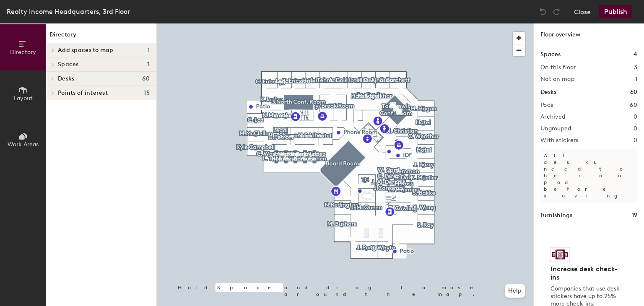  Describe the element at coordinates (550, 55) in the screenshot. I see `h1: Spaces` at that location.